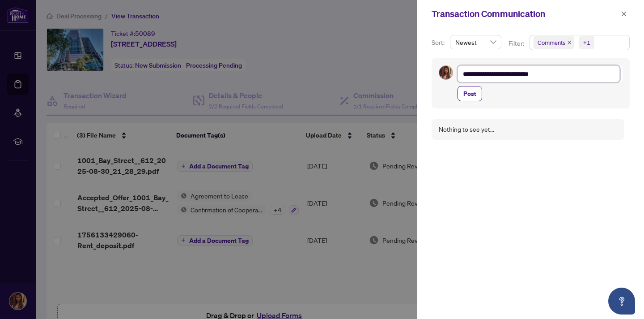 This screenshot has height=319, width=644. I want to click on img: Profile Icon, so click(446, 73).